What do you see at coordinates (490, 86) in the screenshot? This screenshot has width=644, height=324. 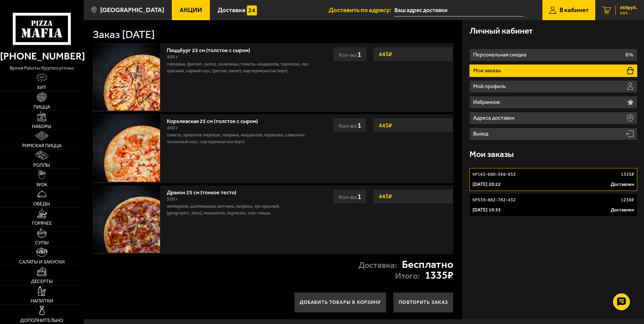 I see `p: Мой профиль` at bounding box center [490, 86].